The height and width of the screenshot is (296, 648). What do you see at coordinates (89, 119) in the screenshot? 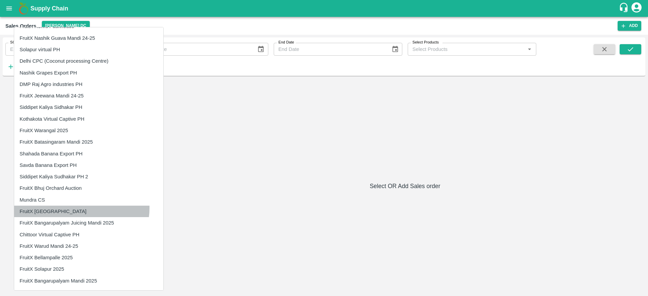
I see `li: Kothakota Virtual Captive PH` at bounding box center [89, 119].